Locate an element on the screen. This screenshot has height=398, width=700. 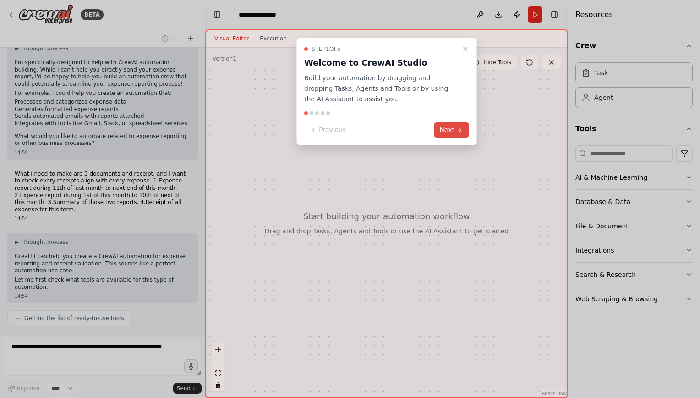
span: Step 1 of 5 is located at coordinates (326, 49).